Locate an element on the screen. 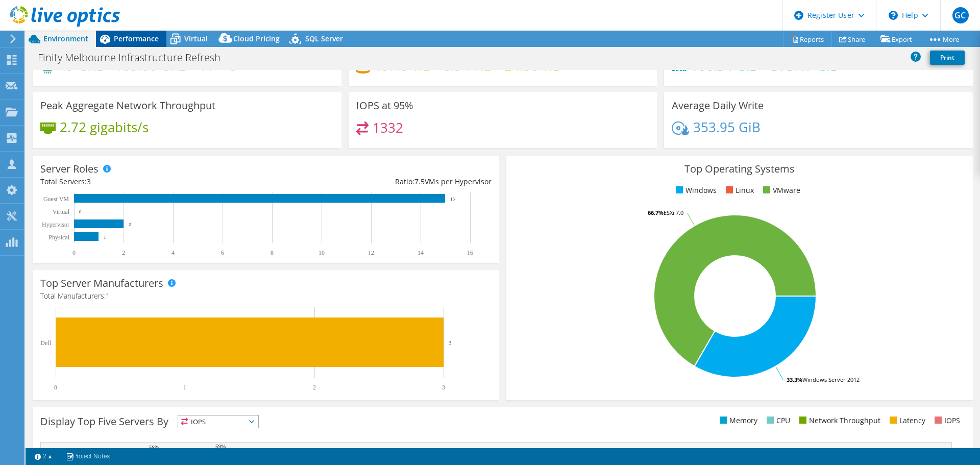 The height and width of the screenshot is (465, 980). text: 15 is located at coordinates (453, 199).